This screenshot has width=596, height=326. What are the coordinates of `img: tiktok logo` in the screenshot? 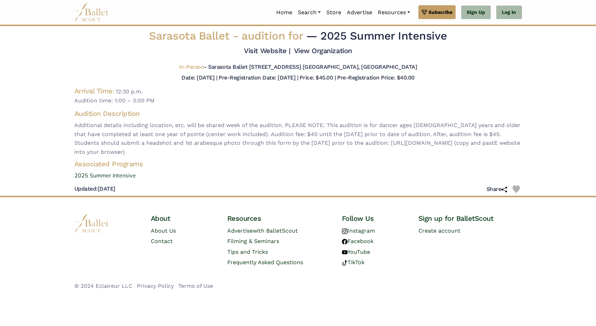 It's located at (345, 263).